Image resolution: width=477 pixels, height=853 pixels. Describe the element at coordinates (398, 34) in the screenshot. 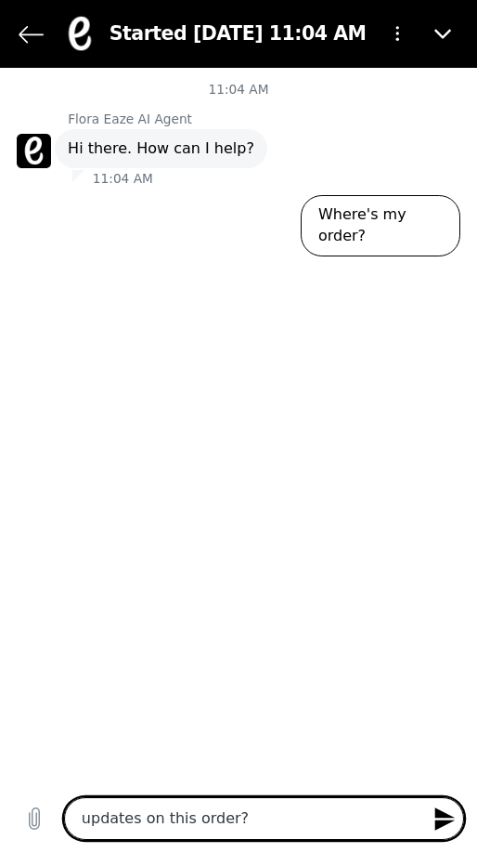

I see `button: Options menu` at that location.